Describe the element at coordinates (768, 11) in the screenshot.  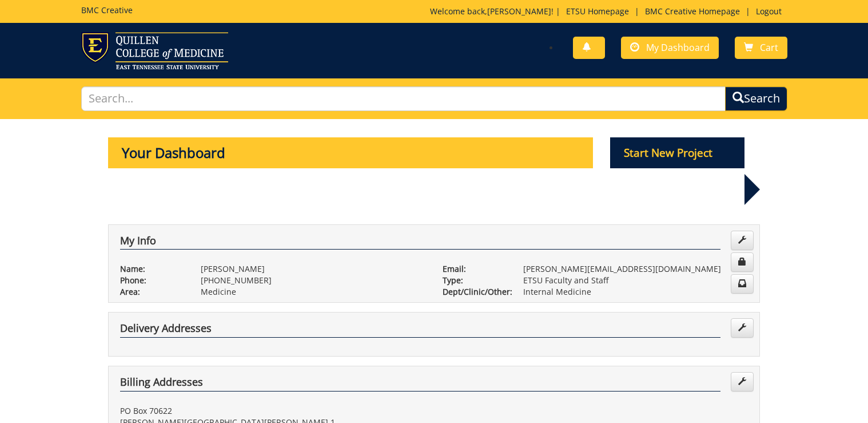
I see `a: Logout` at that location.